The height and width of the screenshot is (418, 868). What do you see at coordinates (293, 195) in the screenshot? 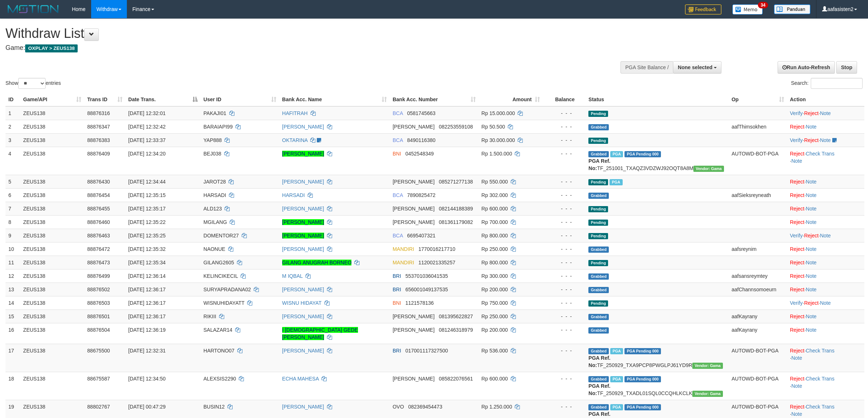
I see `a: HARSADI` at bounding box center [293, 195].